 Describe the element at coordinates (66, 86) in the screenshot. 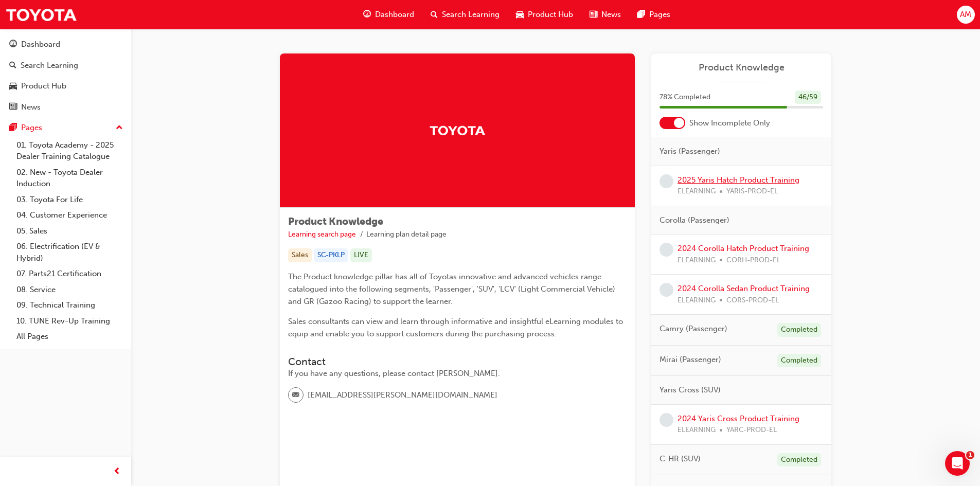

I see `a: Product Hub` at that location.